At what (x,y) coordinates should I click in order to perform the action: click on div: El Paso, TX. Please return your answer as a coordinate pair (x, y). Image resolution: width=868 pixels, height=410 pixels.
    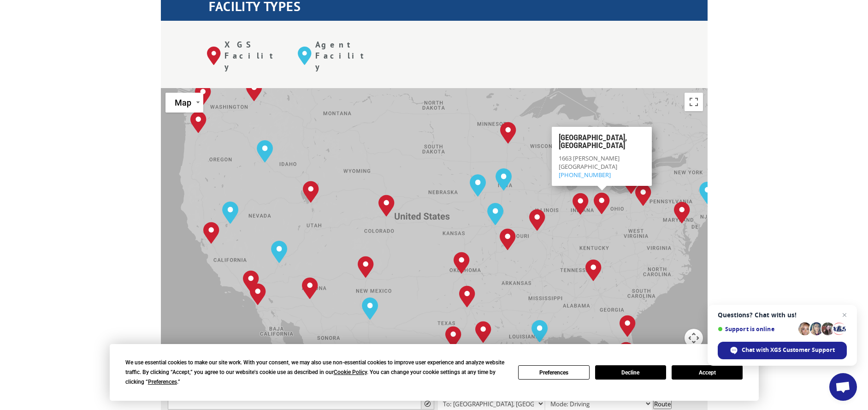
    Looking at the image, I should click on (369, 308).